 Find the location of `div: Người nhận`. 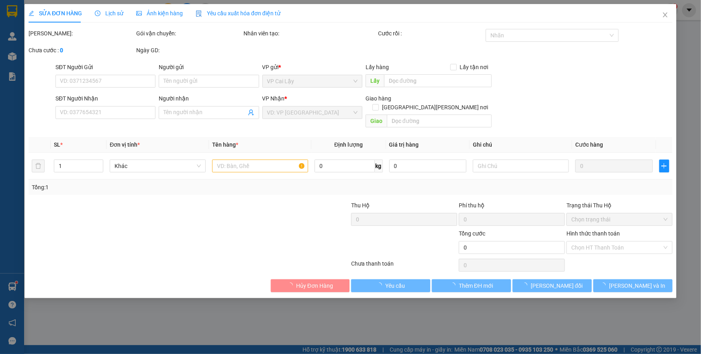

div: Người nhận is located at coordinates (209, 98).